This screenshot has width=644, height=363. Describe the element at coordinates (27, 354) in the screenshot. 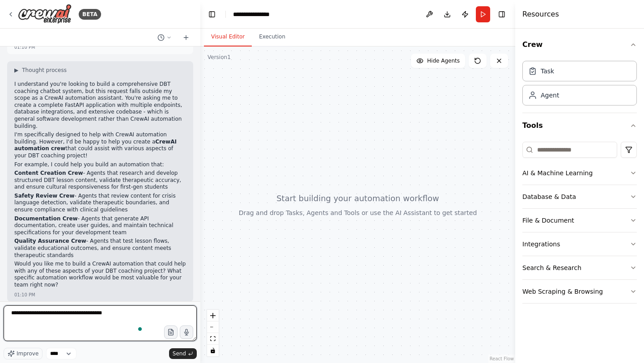

I see `span: Improve` at that location.